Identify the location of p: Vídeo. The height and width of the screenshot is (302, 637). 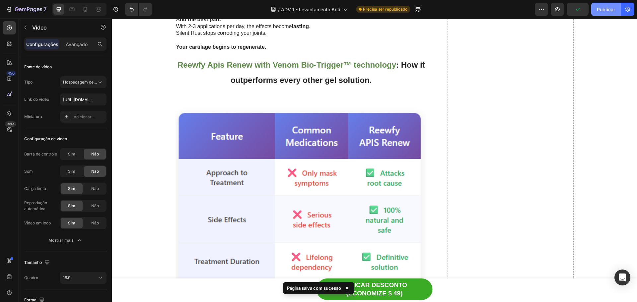
(60, 28).